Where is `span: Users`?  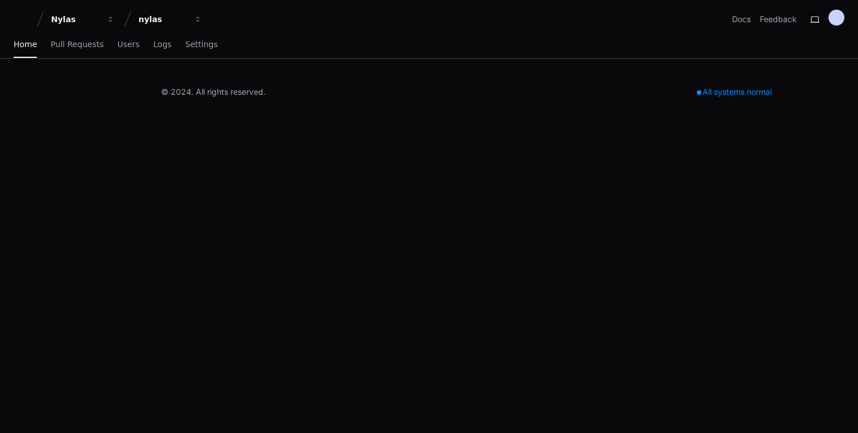
span: Users is located at coordinates (128, 44).